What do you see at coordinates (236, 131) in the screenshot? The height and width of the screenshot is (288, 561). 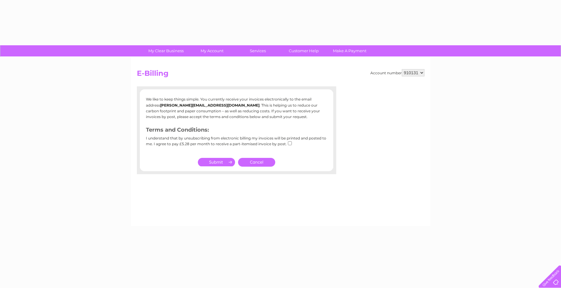 I see `h3: Terms and Conditions:` at bounding box center [236, 131].